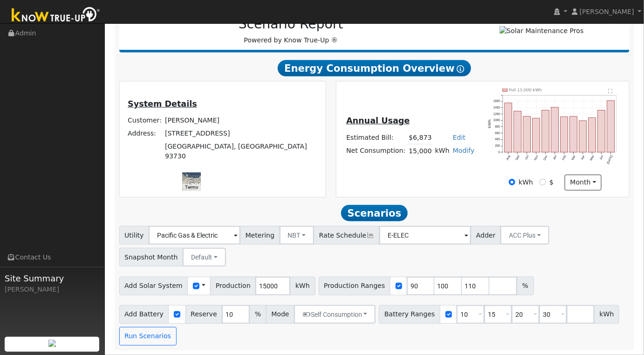  What do you see at coordinates (335, 315) in the screenshot?
I see `button: Self Consumption` at bounding box center [335, 315].